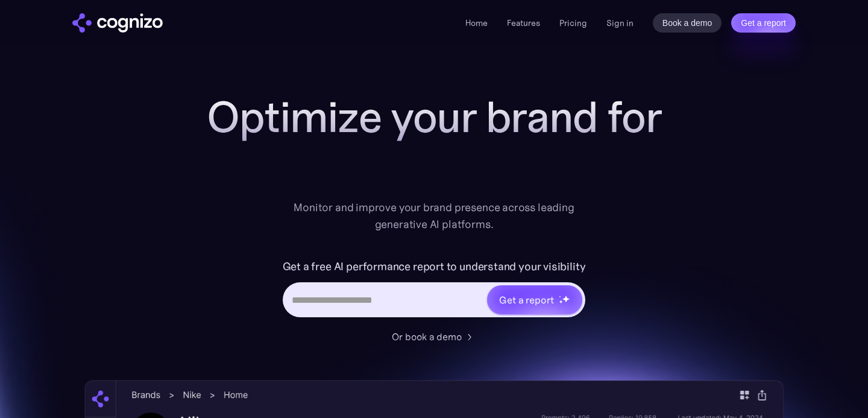 The width and height of the screenshot is (868, 418). What do you see at coordinates (434, 266) in the screenshot?
I see `label: Get a free AI performance report to understand your visibility` at bounding box center [434, 266].